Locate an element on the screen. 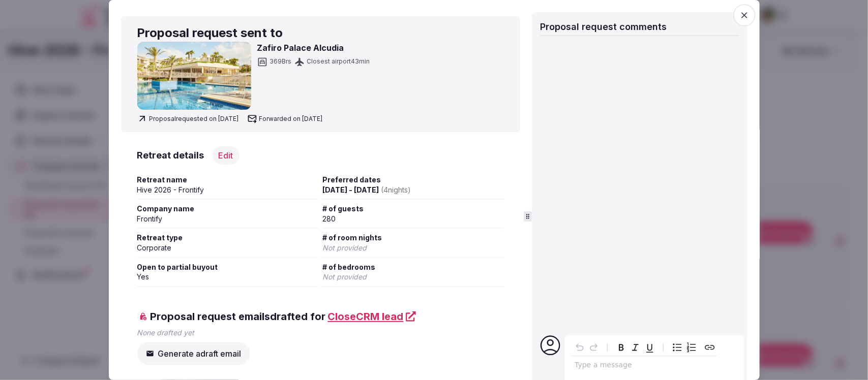 The width and height of the screenshot is (868, 380). button: Create link is located at coordinates (710, 348).